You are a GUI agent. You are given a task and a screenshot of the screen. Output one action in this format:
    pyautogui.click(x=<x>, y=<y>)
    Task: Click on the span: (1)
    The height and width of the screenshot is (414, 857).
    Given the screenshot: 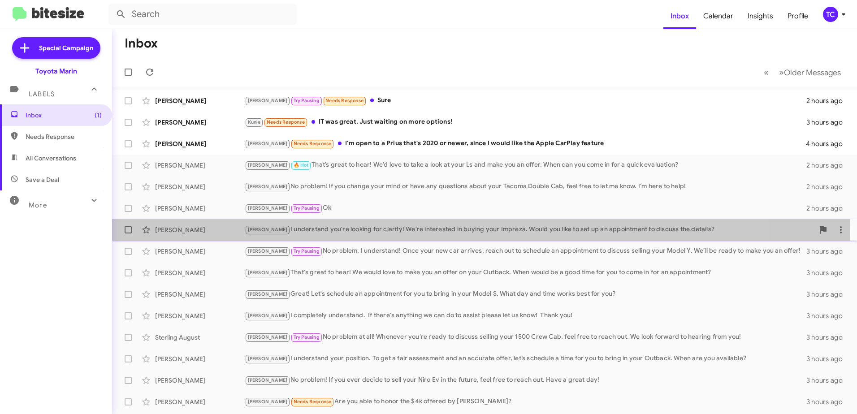 What is the action you would take?
    pyautogui.click(x=98, y=115)
    